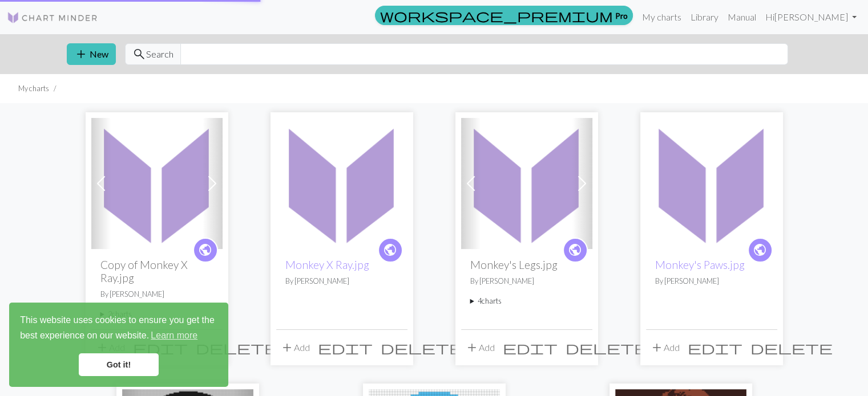 Image resolution: width=868 pixels, height=396 pixels. What do you see at coordinates (139, 54) in the screenshot?
I see `span: search` at bounding box center [139, 54].